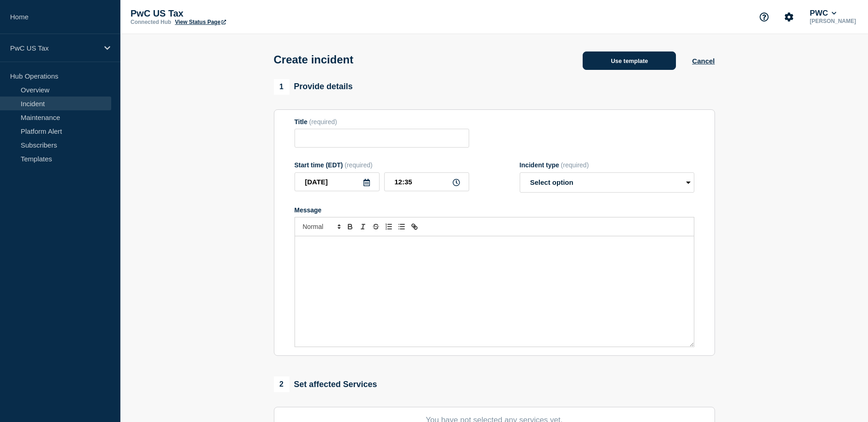  I want to click on button: Cancel, so click(703, 60).